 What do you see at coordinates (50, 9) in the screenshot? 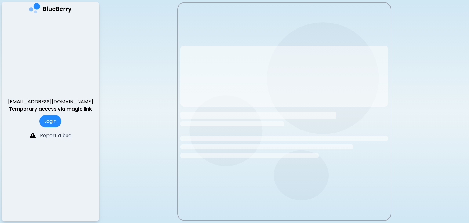
I see `img: company logo` at bounding box center [50, 9].